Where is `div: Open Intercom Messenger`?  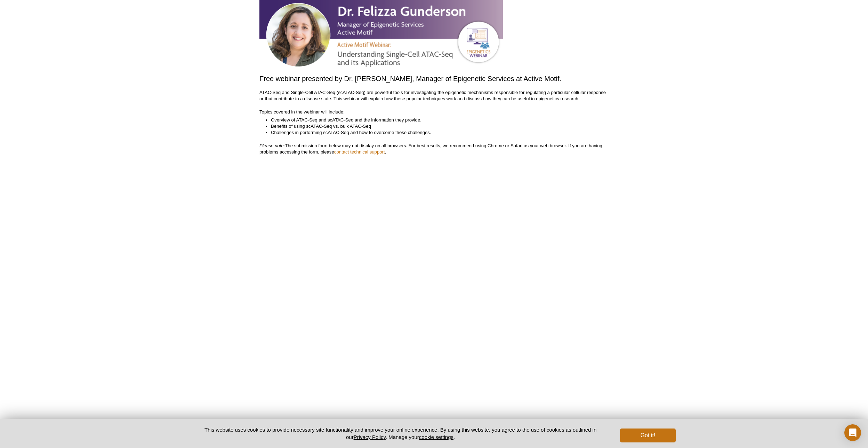
div: Open Intercom Messenger is located at coordinates (853, 433).